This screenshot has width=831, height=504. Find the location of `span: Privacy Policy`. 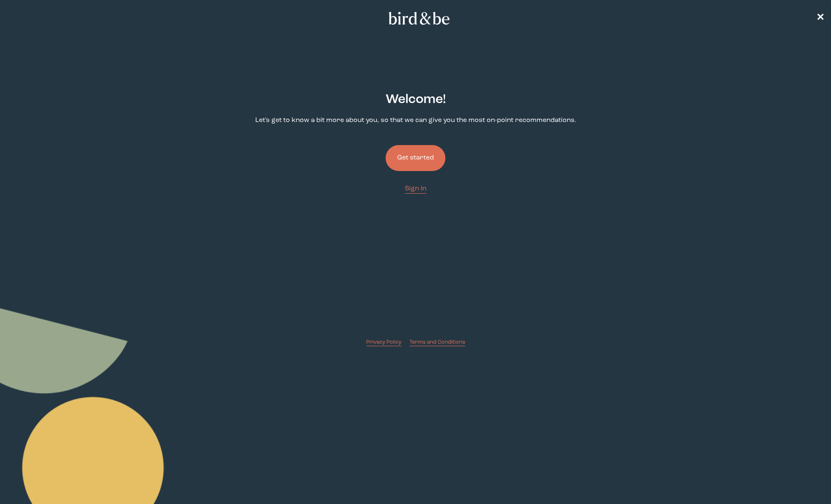

span: Privacy Policy is located at coordinates (383, 342).